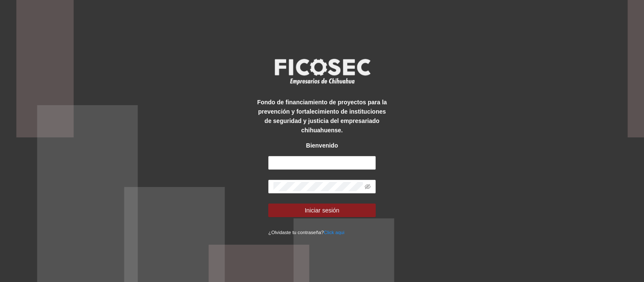 Image resolution: width=644 pixels, height=282 pixels. I want to click on a: Click aqui, so click(334, 232).